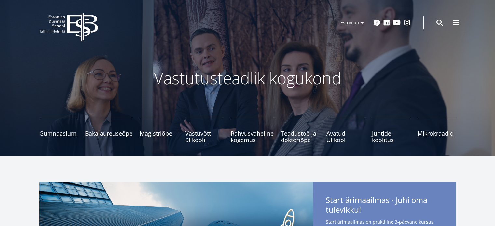  Describe the element at coordinates (387, 23) in the screenshot. I see `a: Linkedin` at that location.